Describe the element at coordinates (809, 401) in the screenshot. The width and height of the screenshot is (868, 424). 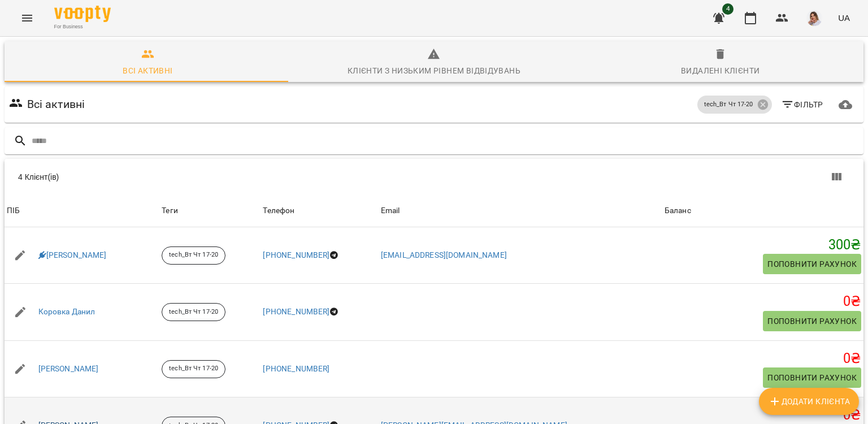
I see `button: Додати клієнта` at that location.